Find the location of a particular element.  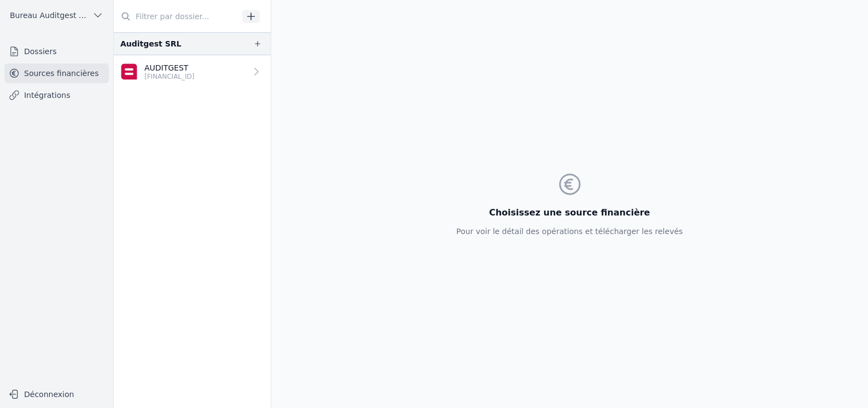

a: Dossiers is located at coordinates (56, 52).